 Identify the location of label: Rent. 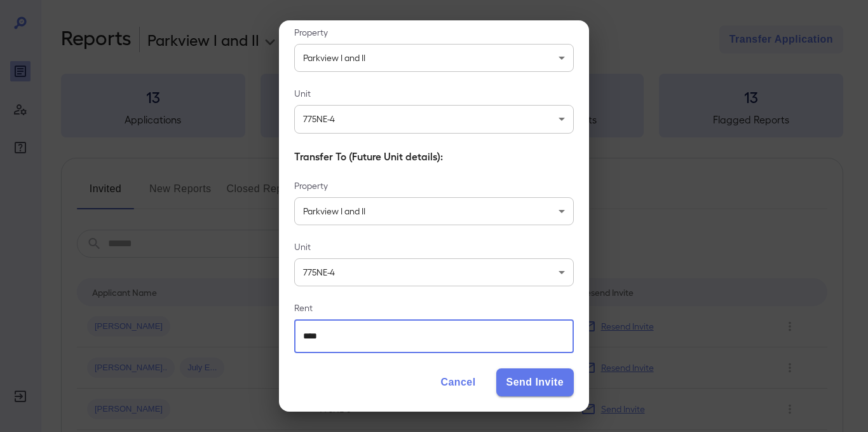
(434, 308).